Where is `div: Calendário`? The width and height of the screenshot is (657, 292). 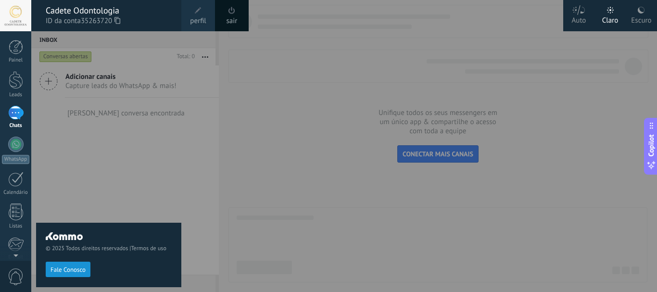 div: Calendário is located at coordinates (16, 192).